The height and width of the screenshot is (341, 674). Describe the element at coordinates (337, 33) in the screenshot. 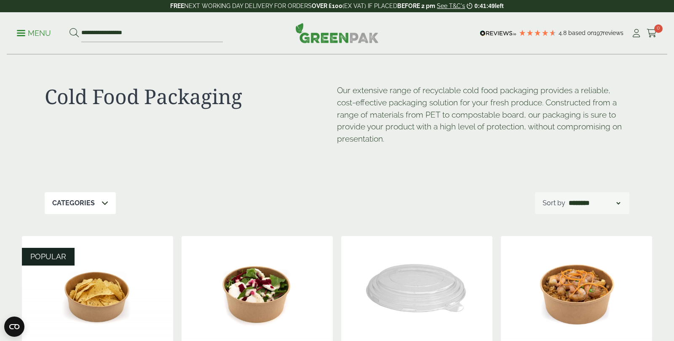

I see `img: GreenPak Supplies` at that location.